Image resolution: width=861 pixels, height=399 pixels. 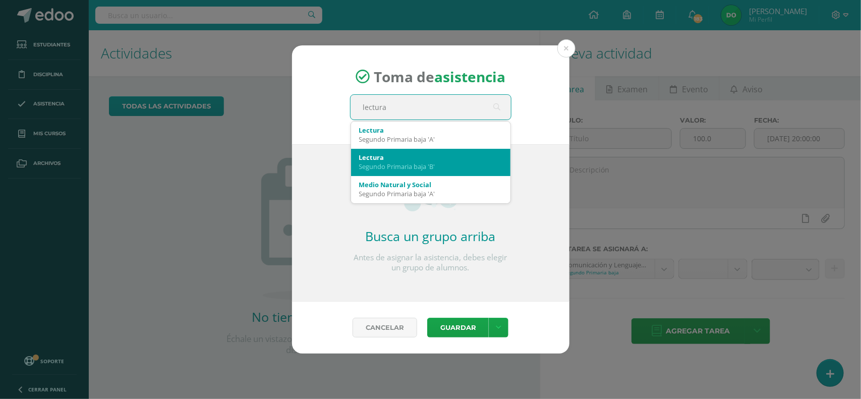 I want to click on strong: asistencia, so click(x=470, y=77).